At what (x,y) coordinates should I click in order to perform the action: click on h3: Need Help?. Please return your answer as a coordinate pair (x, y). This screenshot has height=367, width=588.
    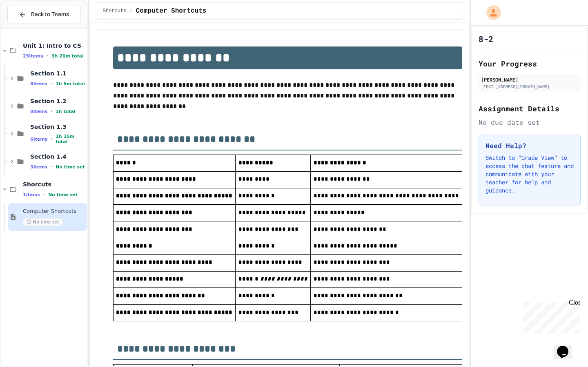
    Looking at the image, I should click on (529, 146).